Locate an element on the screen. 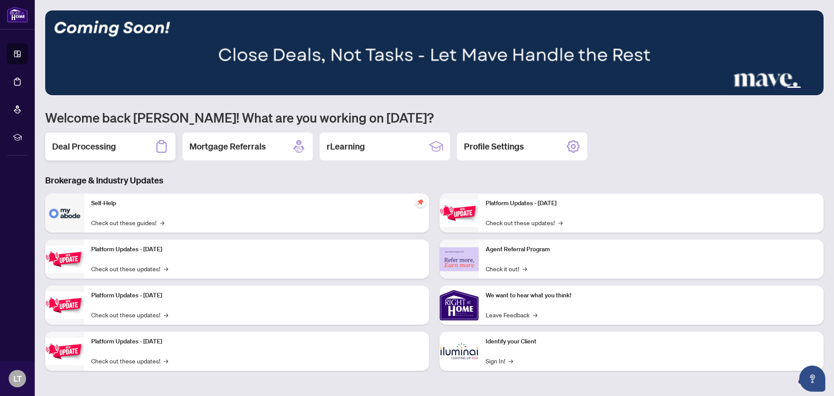  button: 2 is located at coordinates (775, 88).